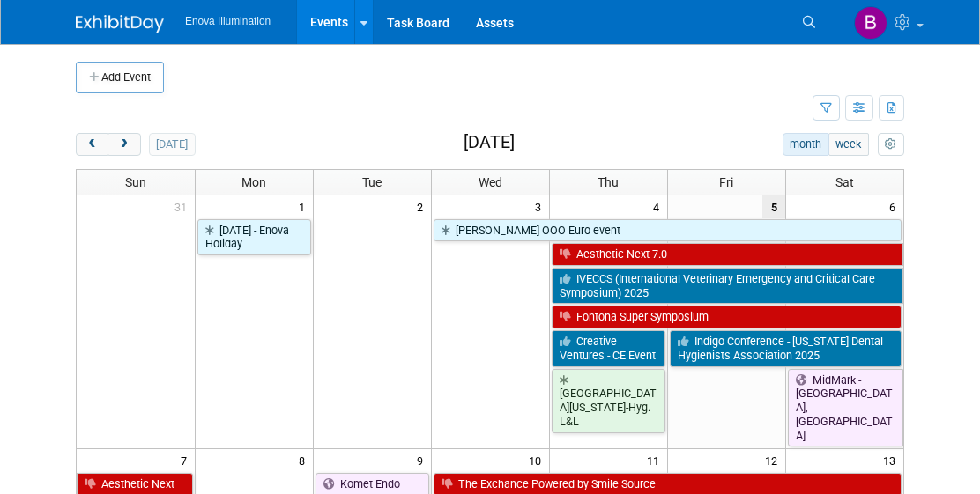  I want to click on span: 13, so click(892, 460).